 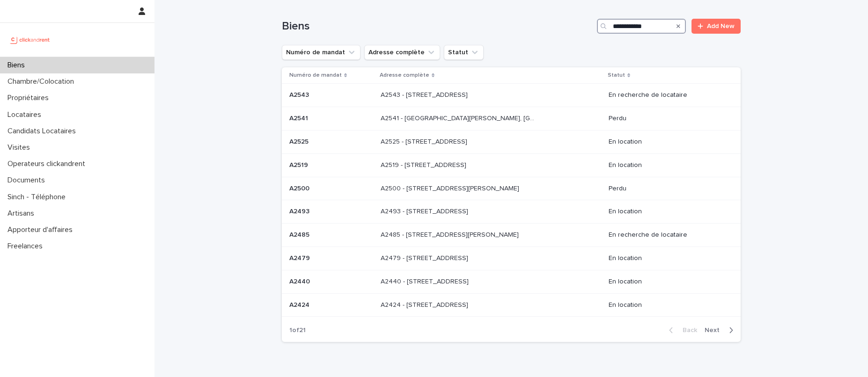 What do you see at coordinates (616, 76) in the screenshot?
I see `p: Statut` at bounding box center [616, 76].